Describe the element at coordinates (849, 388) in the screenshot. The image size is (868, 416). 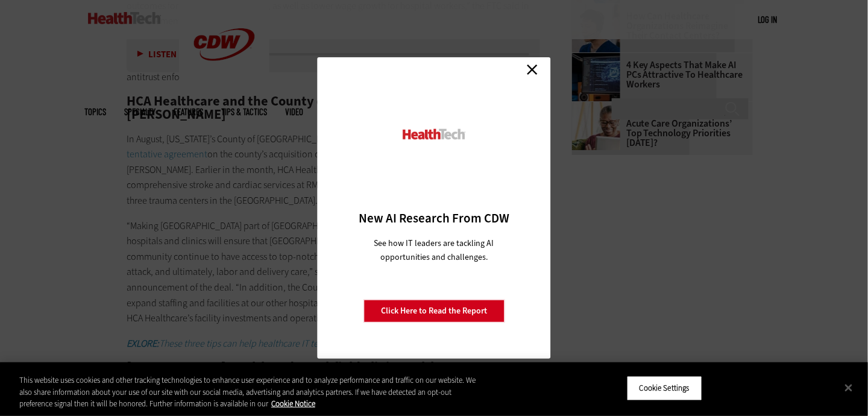
I see `button: Close` at that location.